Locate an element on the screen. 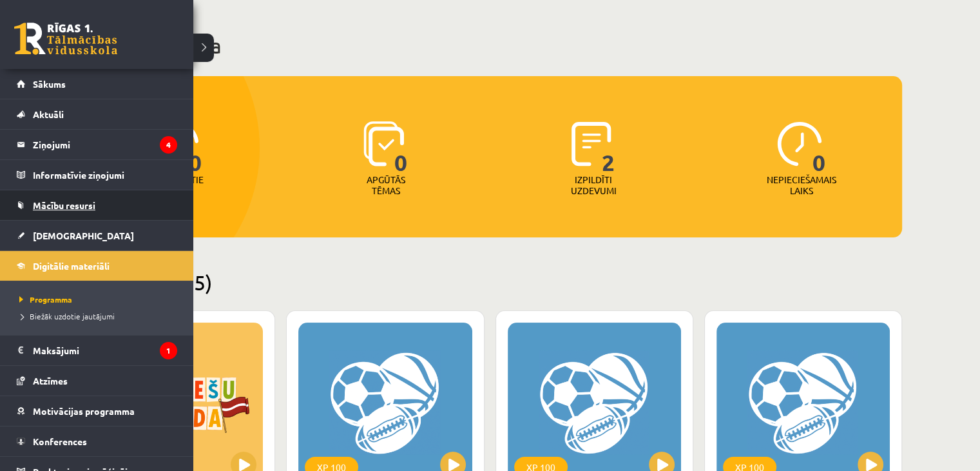 The image size is (980, 471). a: Sākums is located at coordinates (97, 84).